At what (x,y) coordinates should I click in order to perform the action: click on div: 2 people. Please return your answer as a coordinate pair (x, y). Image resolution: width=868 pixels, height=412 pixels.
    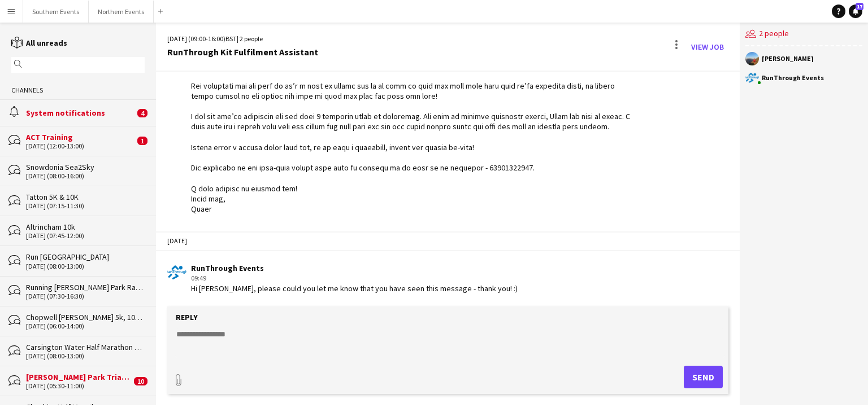
    Looking at the image, I should click on (803, 34).